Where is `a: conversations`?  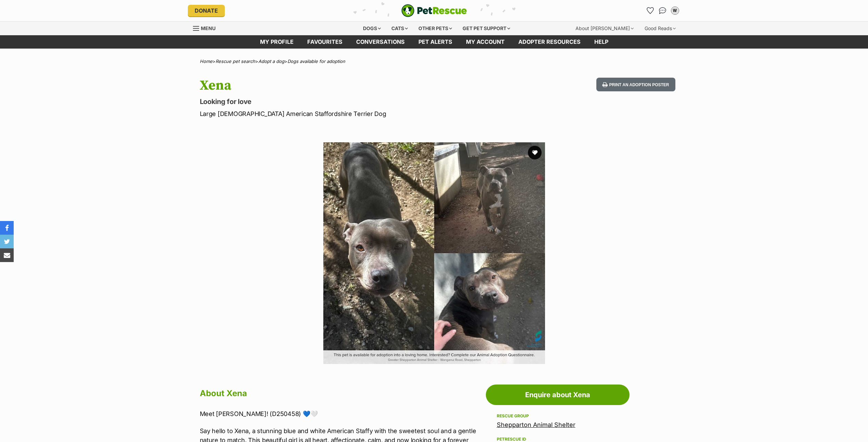 a: conversations is located at coordinates (381, 42).